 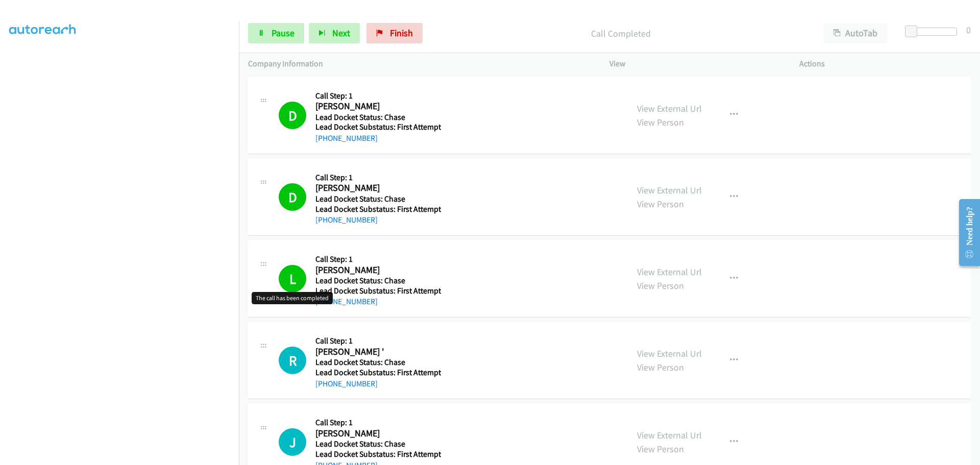 I want to click on button: AutoTab, so click(x=855, y=33).